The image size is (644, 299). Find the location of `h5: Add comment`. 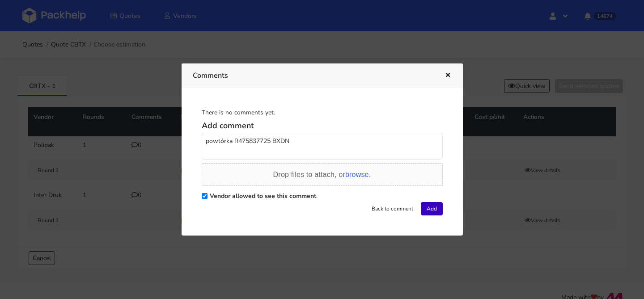

h5: Add comment is located at coordinates (322, 126).